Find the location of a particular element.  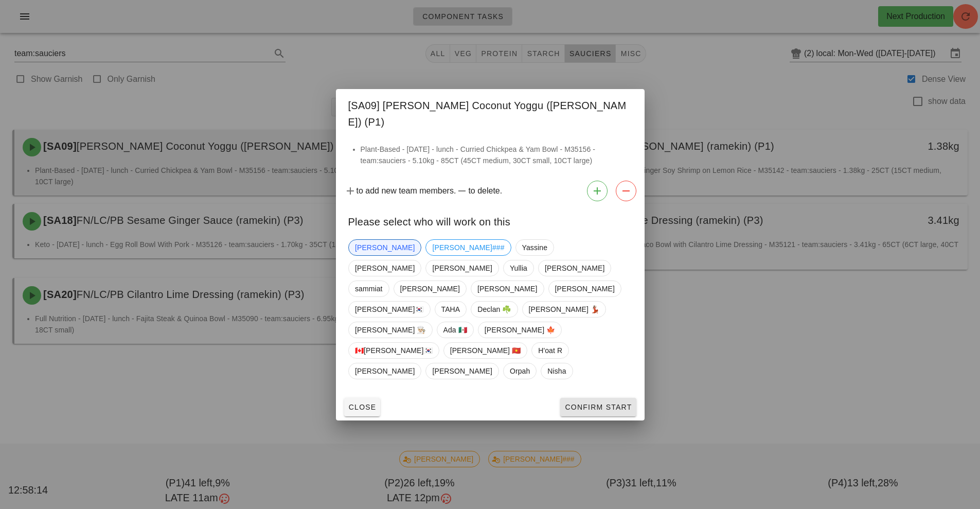

button: Confirm Start is located at coordinates (598, 407).